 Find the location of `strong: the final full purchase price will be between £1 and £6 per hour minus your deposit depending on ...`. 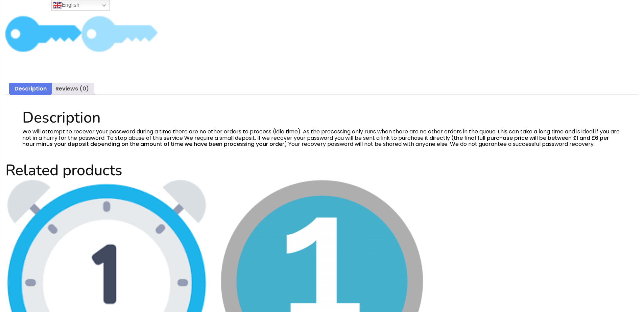

strong: the final full purchase price will be between £1 and £6 per hour minus your deposit depending on ... is located at coordinates (315, 141).